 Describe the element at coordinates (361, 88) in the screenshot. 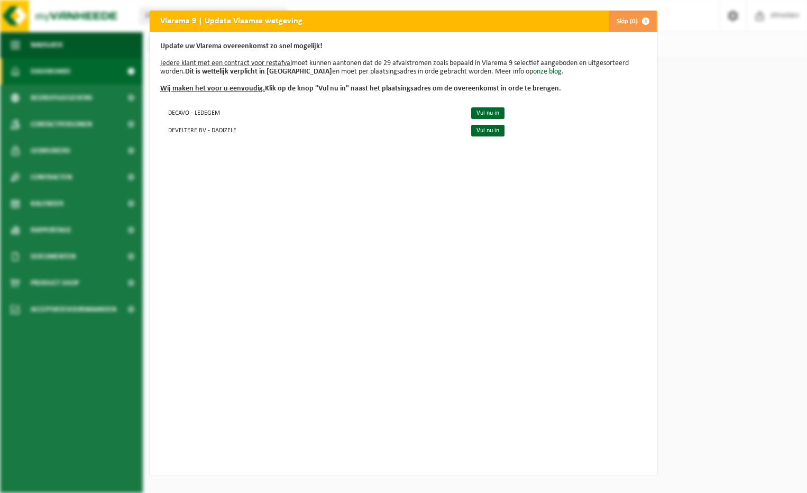

I see `b: Klik op de knop "Vul nu in" naast het plaatsingsadres om de overeenkomst in orde te brengen.` at that location.